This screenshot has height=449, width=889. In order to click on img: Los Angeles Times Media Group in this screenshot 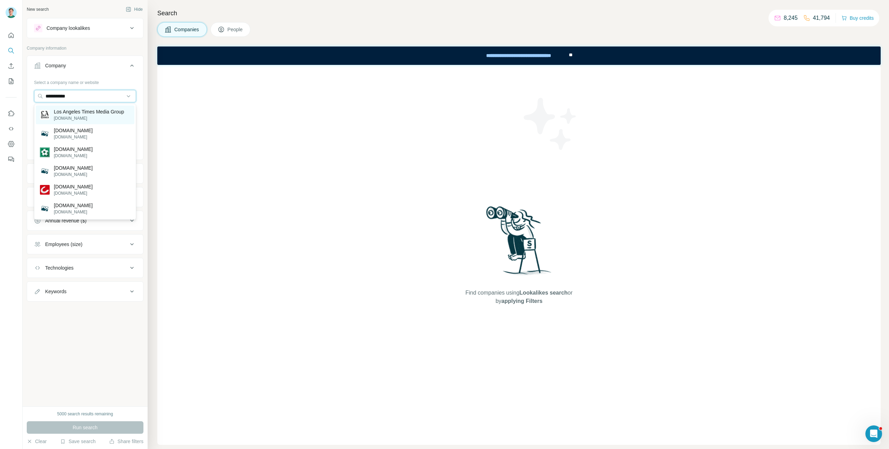, I will do `click(45, 115)`.